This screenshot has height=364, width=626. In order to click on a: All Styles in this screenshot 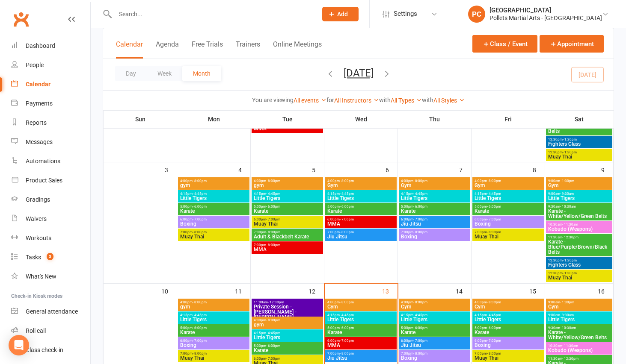, I will do `click(449, 101)`.